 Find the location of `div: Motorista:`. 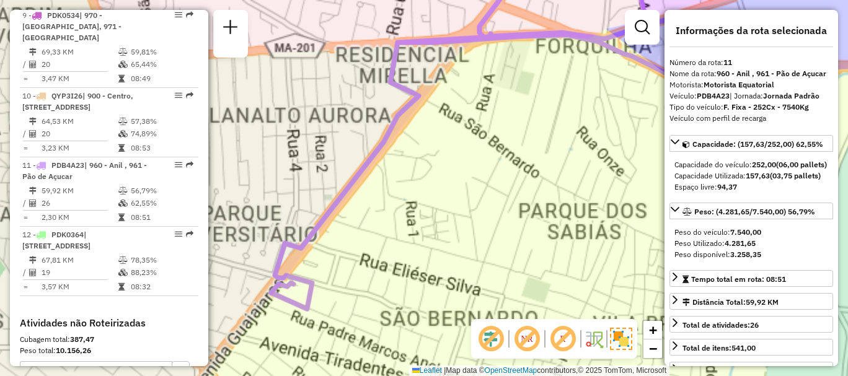

div: Motorista: is located at coordinates (751, 85).